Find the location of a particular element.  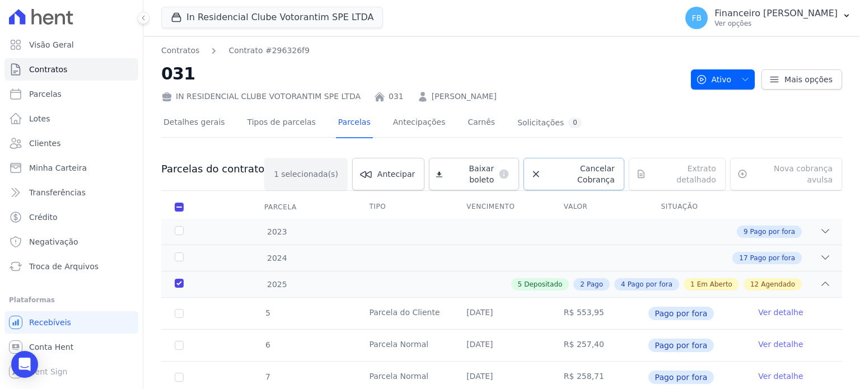

span: Agendado is located at coordinates (778, 285).